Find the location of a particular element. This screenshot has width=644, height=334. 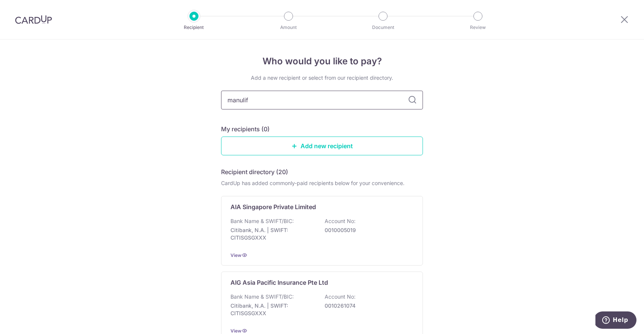

h5: My recipients (0) is located at coordinates (245, 129).